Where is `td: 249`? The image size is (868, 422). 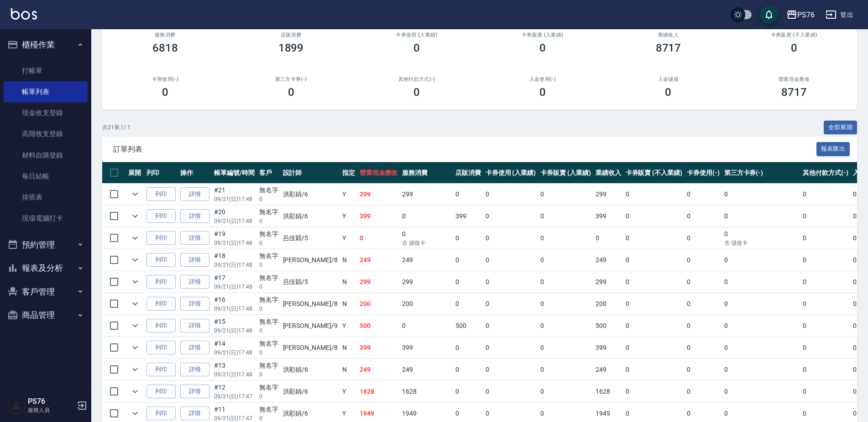
td: 249 is located at coordinates (608, 370).